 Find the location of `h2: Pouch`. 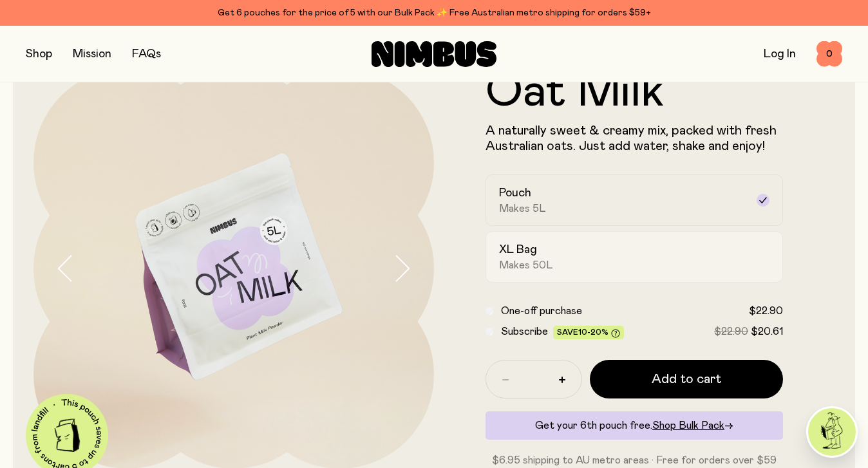

h2: Pouch is located at coordinates (515, 193).